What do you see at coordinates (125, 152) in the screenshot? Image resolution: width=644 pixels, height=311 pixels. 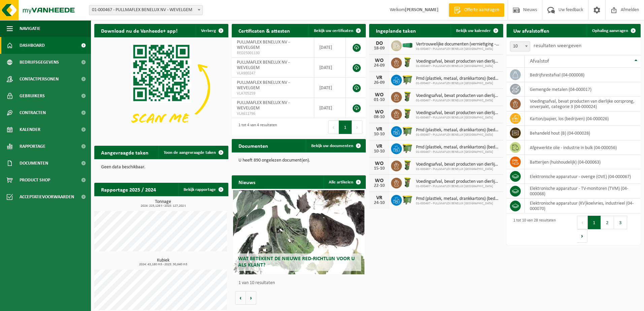 I see `h2: Aangevraagde taken` at bounding box center [125, 152].